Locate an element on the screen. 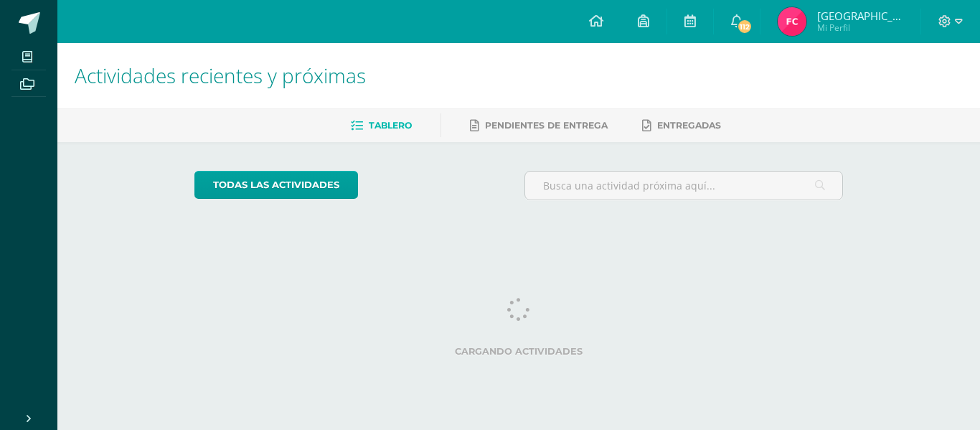 This screenshot has width=980, height=430. span: Actividades recientes y próximas is located at coordinates (220, 76).